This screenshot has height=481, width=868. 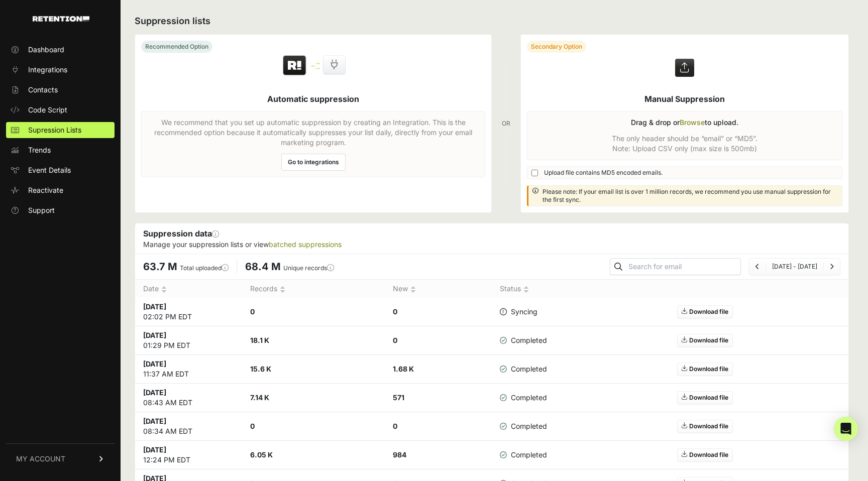 I want to click on td: 08:34 AM EDT, so click(x=188, y=427).